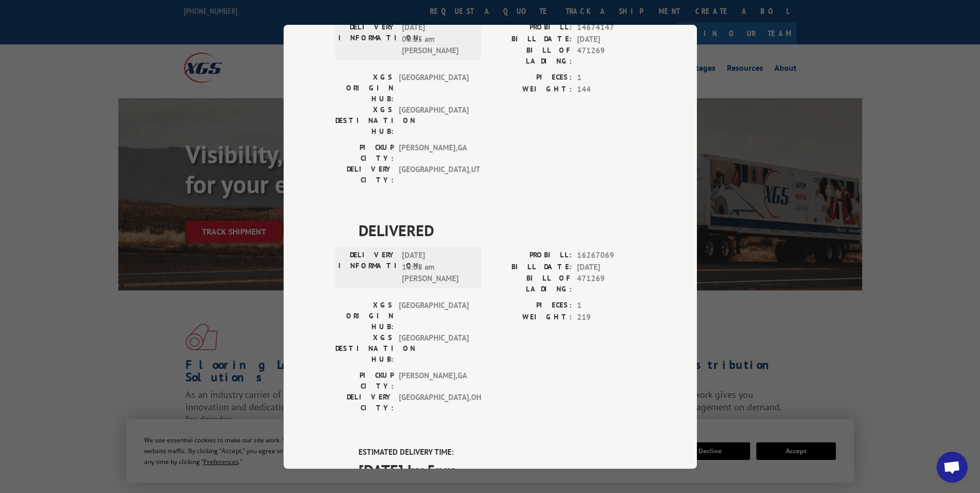 This screenshot has width=980, height=493. What do you see at coordinates (502, 230) in the screenshot?
I see `span: DELIVERED` at bounding box center [502, 230].